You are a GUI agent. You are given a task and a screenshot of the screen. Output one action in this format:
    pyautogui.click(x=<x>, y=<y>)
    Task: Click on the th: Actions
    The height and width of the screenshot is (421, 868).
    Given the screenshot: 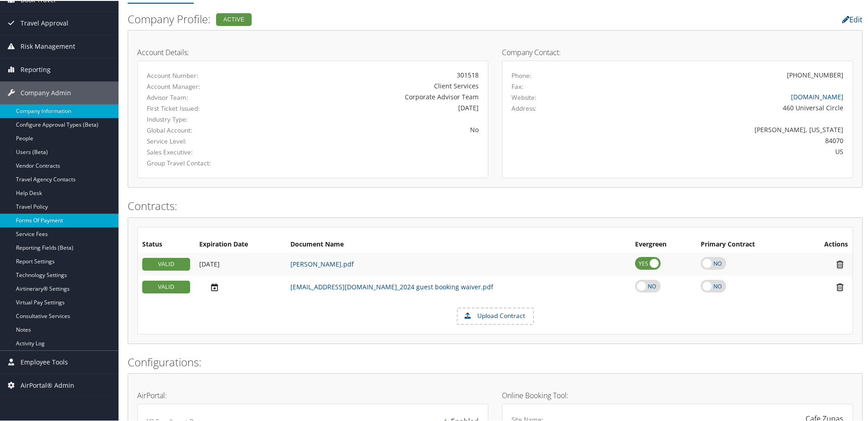 What is the action you would take?
    pyautogui.click(x=825, y=243)
    